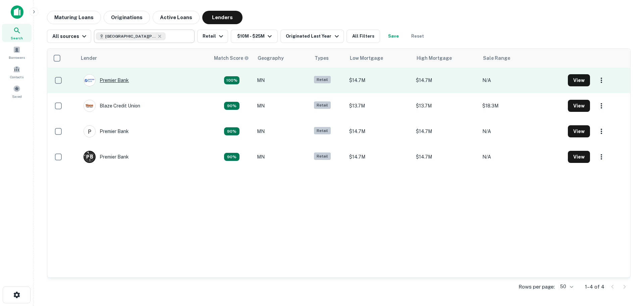 This screenshot has height=306, width=644. What do you see at coordinates (70, 37) in the screenshot?
I see `div: All sources` at bounding box center [70, 37].